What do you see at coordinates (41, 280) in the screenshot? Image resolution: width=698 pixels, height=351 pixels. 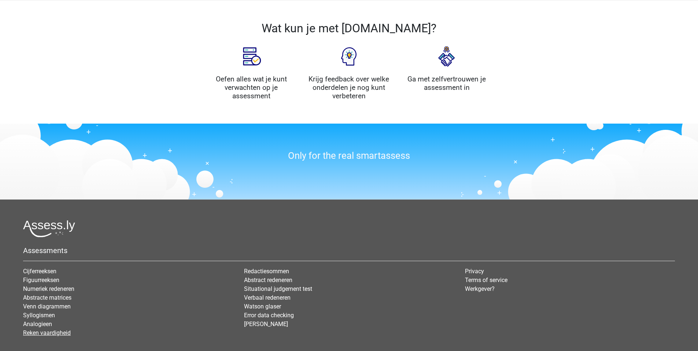 I see `a: Figuurreeksen` at bounding box center [41, 280].